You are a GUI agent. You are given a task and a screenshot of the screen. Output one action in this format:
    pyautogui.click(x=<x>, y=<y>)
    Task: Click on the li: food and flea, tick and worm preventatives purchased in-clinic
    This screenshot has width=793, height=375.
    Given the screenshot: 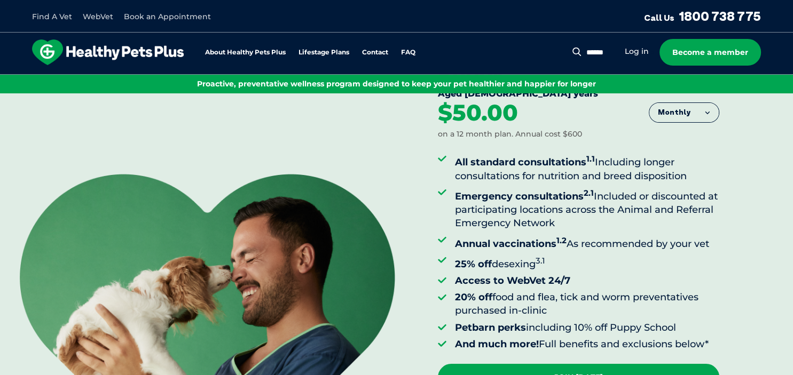 What is the action you would take?
    pyautogui.click(x=587, y=304)
    